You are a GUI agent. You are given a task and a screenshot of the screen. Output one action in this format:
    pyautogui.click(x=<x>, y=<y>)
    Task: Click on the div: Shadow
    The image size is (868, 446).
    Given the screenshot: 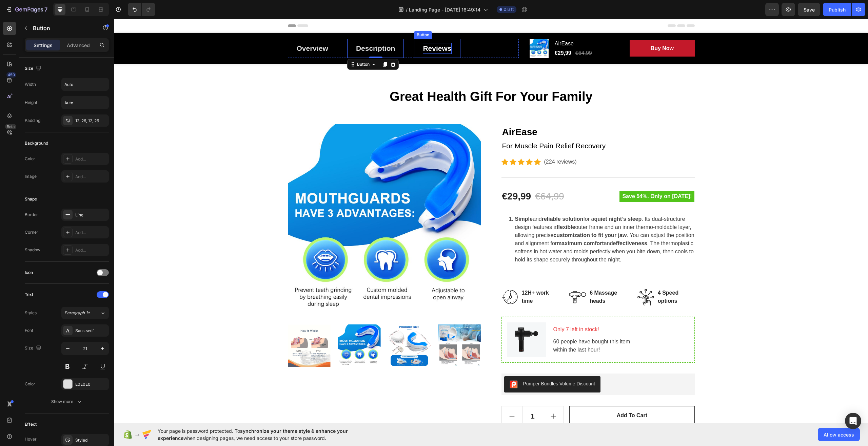 What is the action you would take?
    pyautogui.click(x=33, y=250)
    